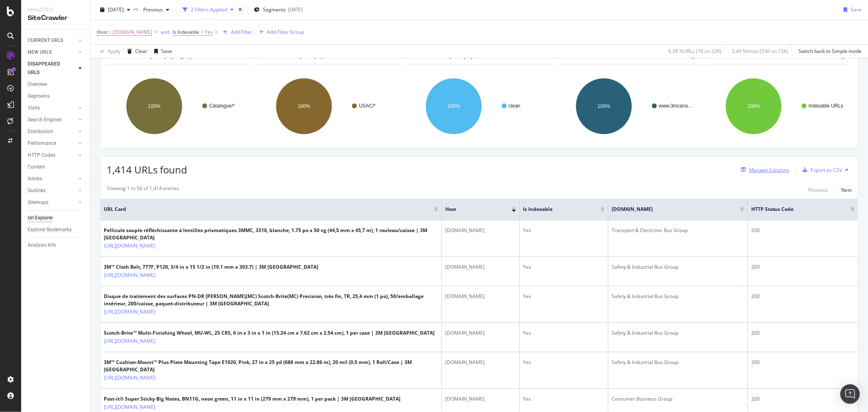  What do you see at coordinates (52, 155) in the screenshot?
I see `a: HTTP Codes` at bounding box center [52, 155].